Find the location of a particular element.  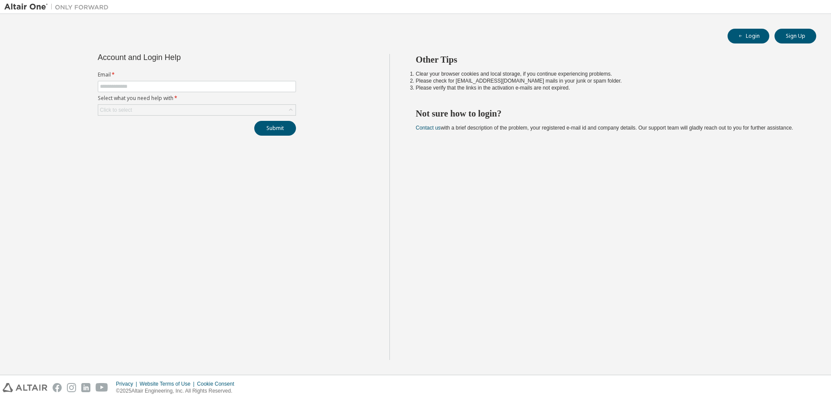

p: © 2025 Altair Engineering, Inc. All Rights Reserved. is located at coordinates (178, 391).